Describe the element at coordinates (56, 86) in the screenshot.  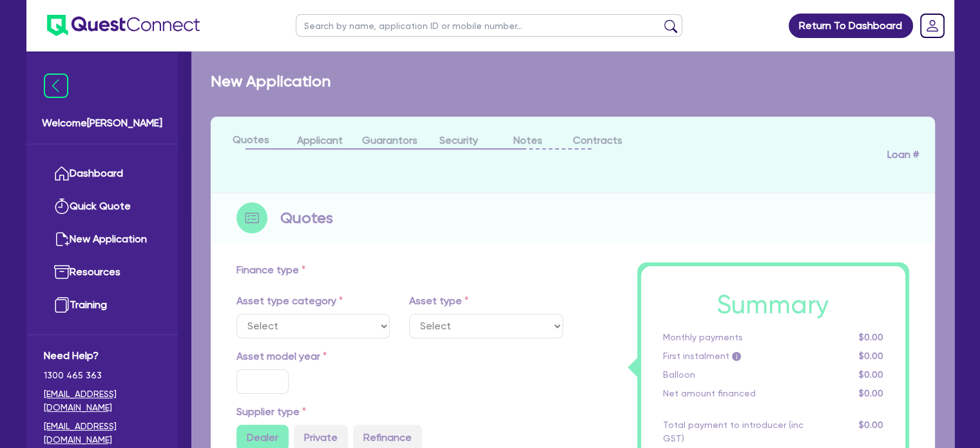
I see `img: icon-menu-close` at that location.